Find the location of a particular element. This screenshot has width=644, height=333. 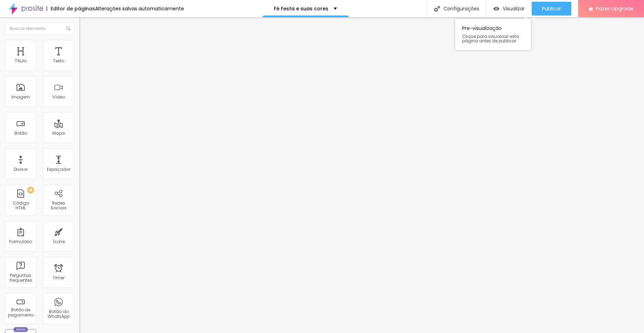

div: Novo is located at coordinates (20, 330).